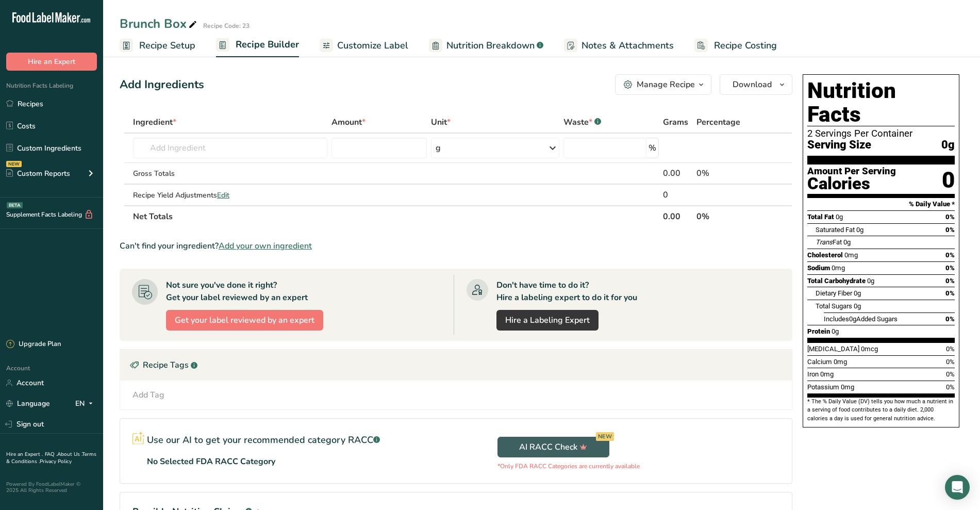 The width and height of the screenshot is (980, 510). I want to click on span: Amount, so click(349, 122).